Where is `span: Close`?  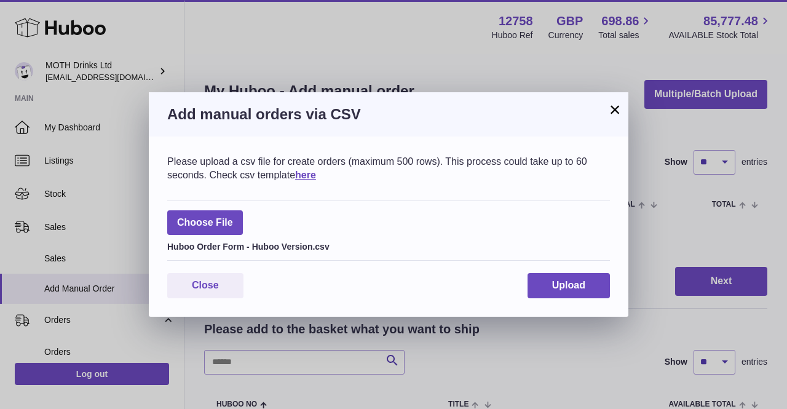
span: Close is located at coordinates (205, 285).